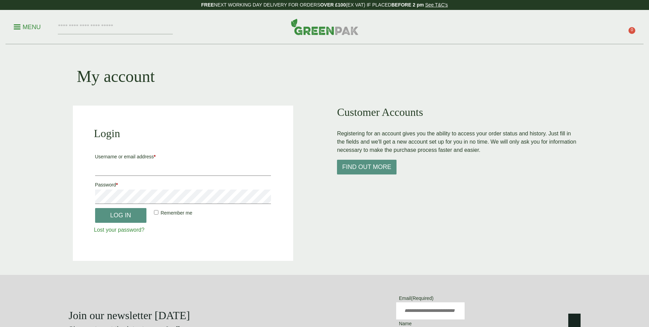 The image size is (649, 327). What do you see at coordinates (183, 156) in the screenshot?
I see `label: Username or email address` at bounding box center [183, 156].